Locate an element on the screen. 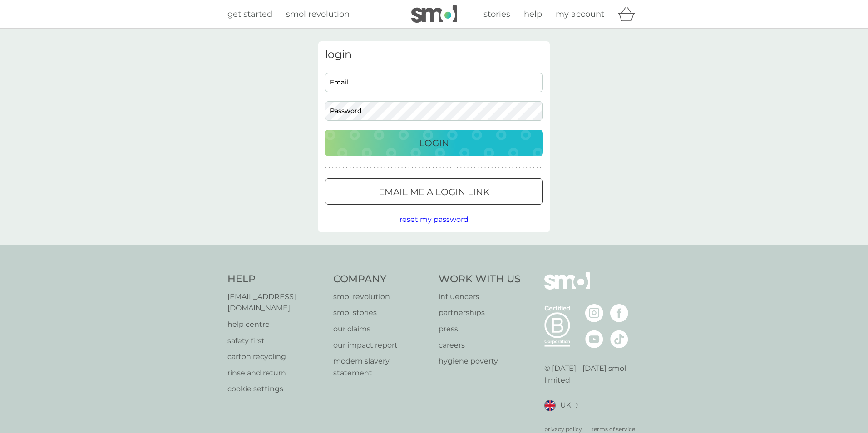 Image resolution: width=868 pixels, height=433 pixels. a: modern slavery statement is located at coordinates (381, 367).